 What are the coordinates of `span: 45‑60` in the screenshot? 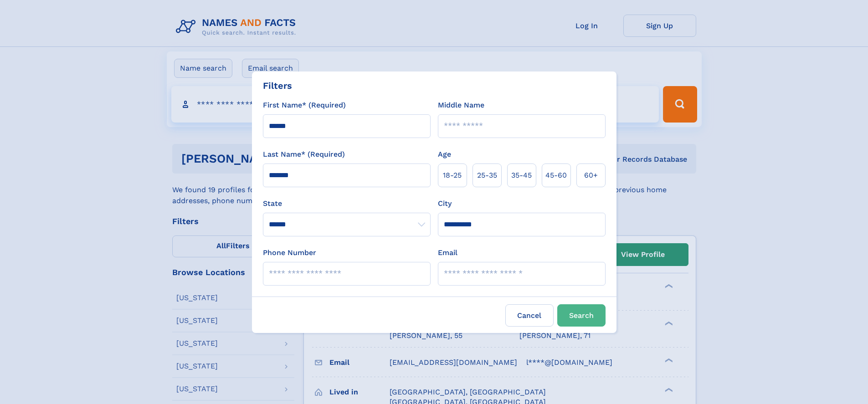 It's located at (556, 175).